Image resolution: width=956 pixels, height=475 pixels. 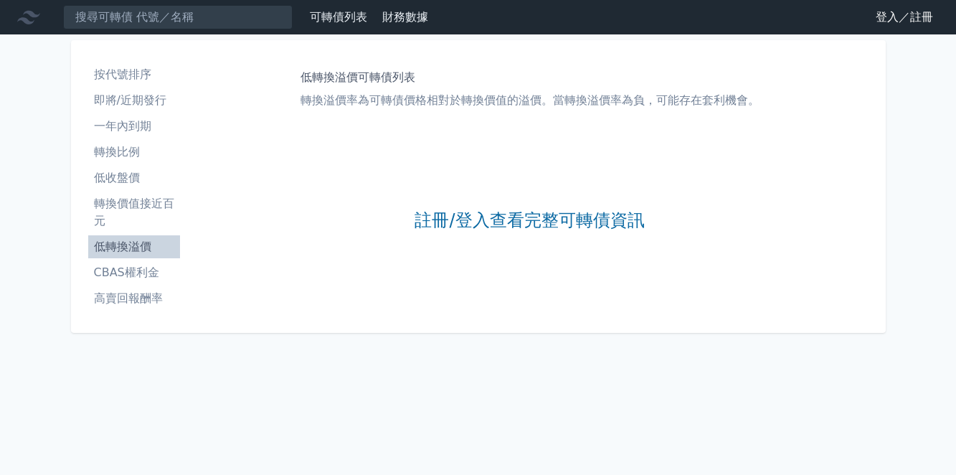 I want to click on a: 轉換價值接近百元, so click(x=134, y=212).